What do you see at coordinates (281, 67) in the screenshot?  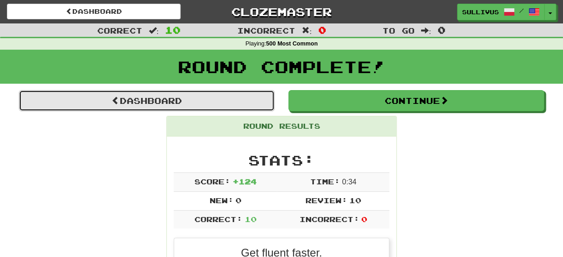 I see `h1: Round Complete!` at bounding box center [281, 67].